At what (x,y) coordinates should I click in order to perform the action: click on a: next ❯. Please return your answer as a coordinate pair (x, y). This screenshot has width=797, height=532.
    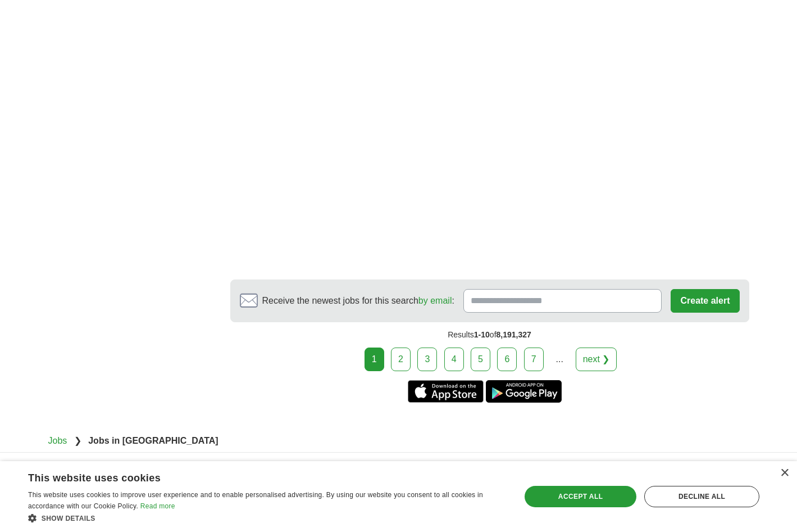
    Looking at the image, I should click on (596, 359).